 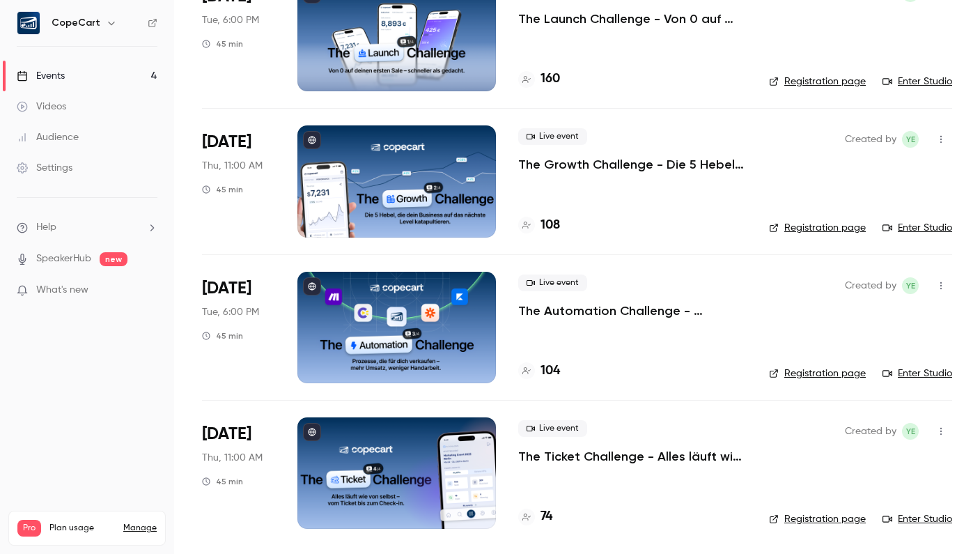 What do you see at coordinates (87, 227) in the screenshot?
I see `li: help-dropdown-opener` at bounding box center [87, 227].